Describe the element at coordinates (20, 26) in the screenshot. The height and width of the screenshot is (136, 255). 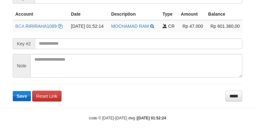
I see `span: BCA` at that location.